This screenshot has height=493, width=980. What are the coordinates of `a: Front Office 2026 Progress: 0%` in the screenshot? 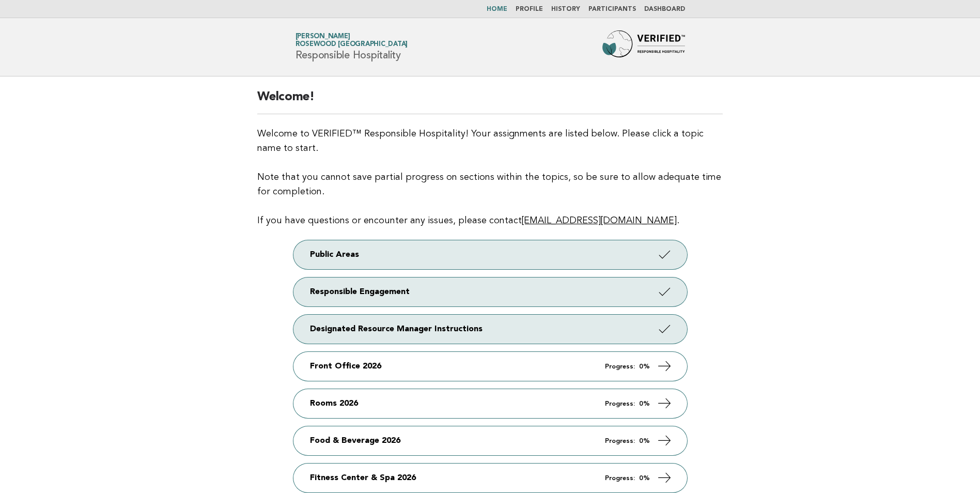 It's located at (490, 367).